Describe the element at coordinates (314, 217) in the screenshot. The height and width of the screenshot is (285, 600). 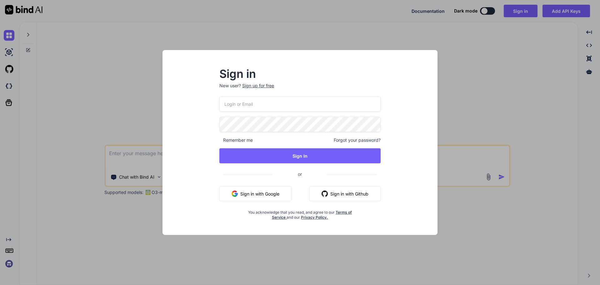
I see `a: Privacy Policy.` at that location.